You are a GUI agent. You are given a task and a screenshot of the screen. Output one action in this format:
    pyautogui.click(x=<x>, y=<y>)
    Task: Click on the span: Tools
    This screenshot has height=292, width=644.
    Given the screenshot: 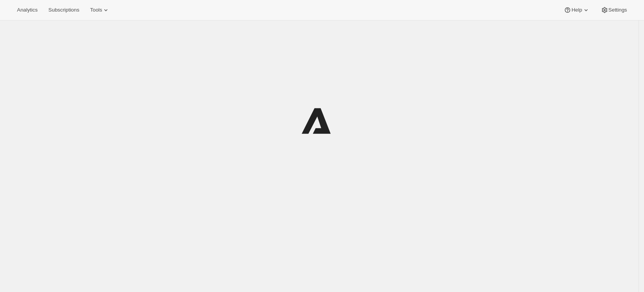 What is the action you would take?
    pyautogui.click(x=96, y=10)
    